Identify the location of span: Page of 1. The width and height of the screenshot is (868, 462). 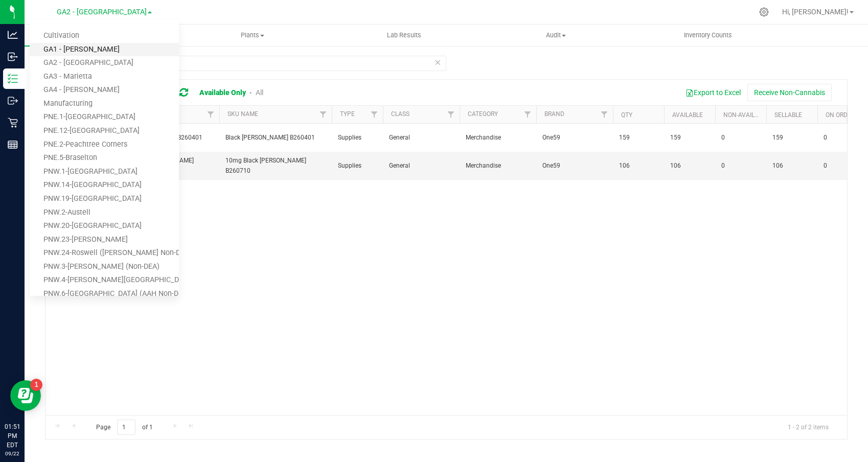
(124, 427).